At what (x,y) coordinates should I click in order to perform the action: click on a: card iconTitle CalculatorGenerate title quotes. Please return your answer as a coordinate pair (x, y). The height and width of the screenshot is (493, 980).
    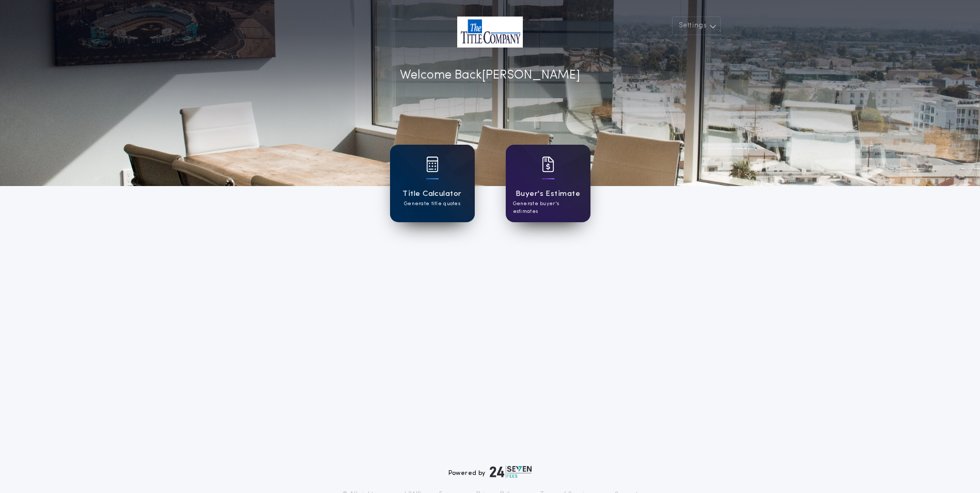
    Looking at the image, I should click on (432, 184).